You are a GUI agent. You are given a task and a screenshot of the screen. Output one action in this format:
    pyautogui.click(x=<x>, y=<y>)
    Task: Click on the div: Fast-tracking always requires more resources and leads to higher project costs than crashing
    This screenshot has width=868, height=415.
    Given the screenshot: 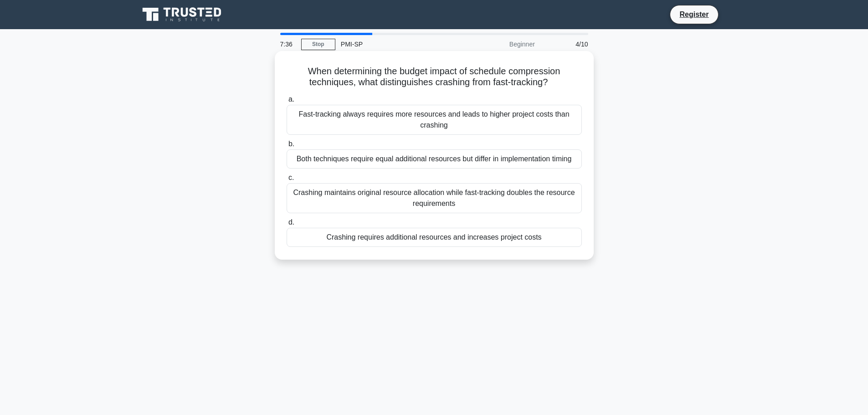 What is the action you would take?
    pyautogui.click(x=434, y=120)
    